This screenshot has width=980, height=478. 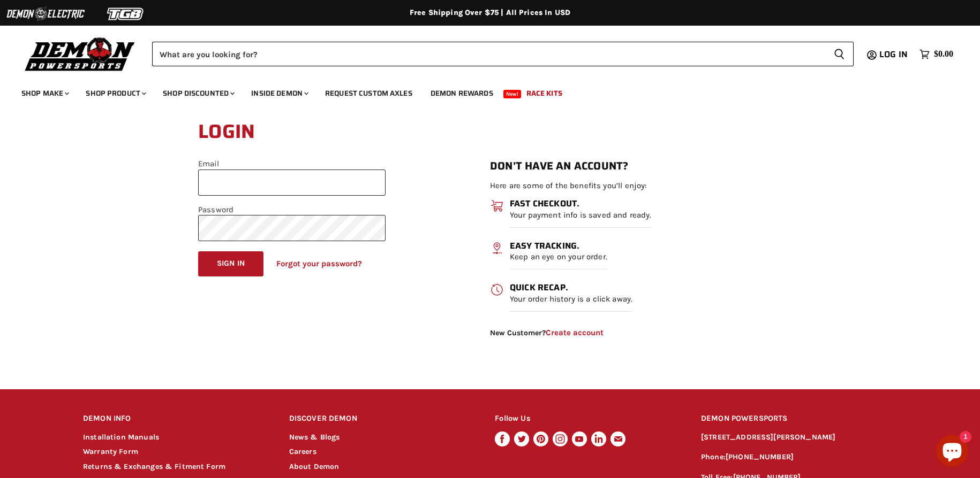 I want to click on h3: Easy tracking., so click(x=558, y=246).